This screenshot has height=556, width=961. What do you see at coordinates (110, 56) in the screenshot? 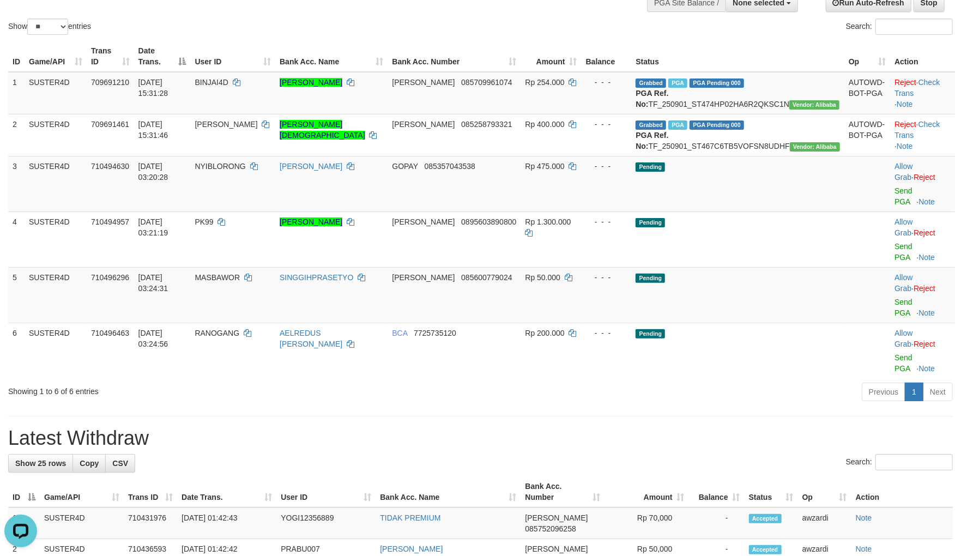
I see `th: Trans ID: activate to sort column ascending` at bounding box center [110, 56].